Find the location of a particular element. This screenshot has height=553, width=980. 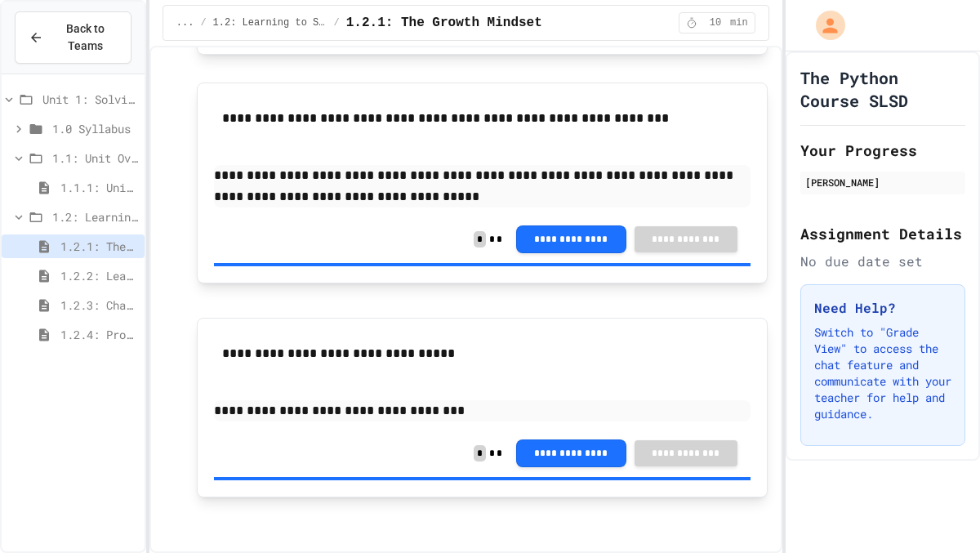

span: Unit 1: Solving Problems in Computer Science is located at coordinates (90, 98).